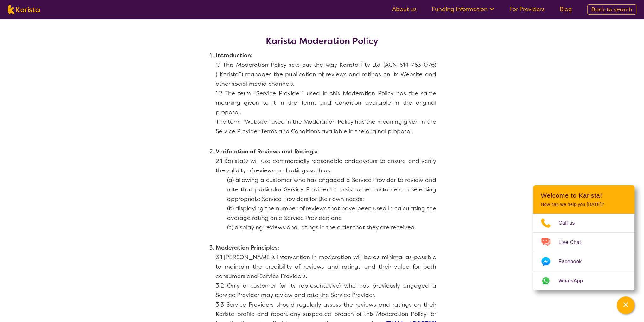  Describe the element at coordinates (527, 9) in the screenshot. I see `a: For Providers` at that location.